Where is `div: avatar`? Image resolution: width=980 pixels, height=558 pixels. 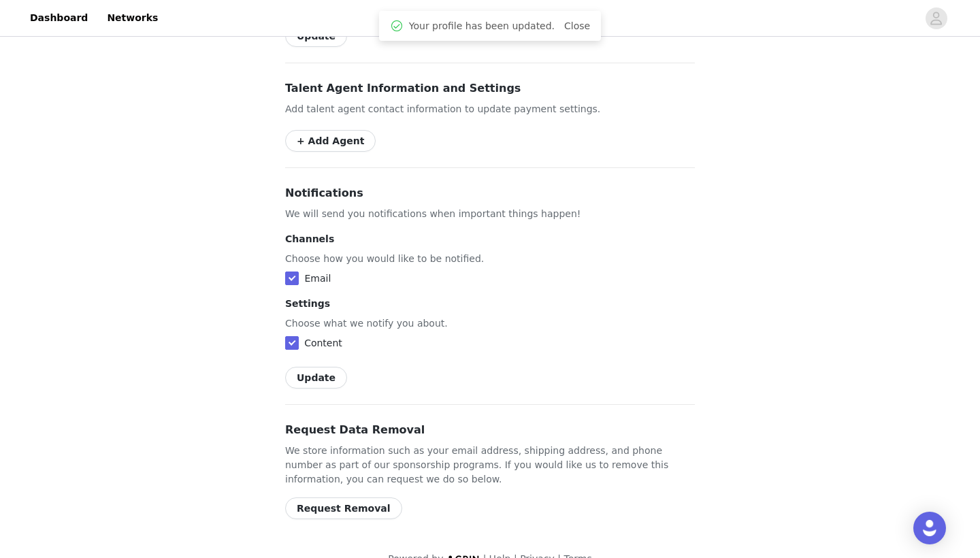 div: avatar is located at coordinates (936, 18).